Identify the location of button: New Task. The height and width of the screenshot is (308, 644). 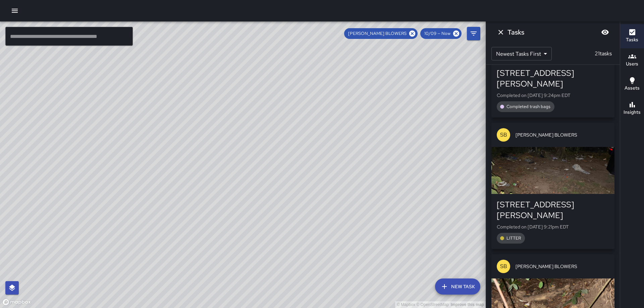
(458, 286).